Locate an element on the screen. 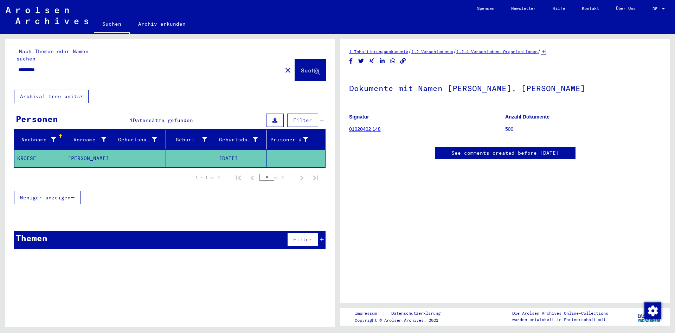 This screenshot has width=675, height=333. button: Weniger anzeigen is located at coordinates (47, 198).